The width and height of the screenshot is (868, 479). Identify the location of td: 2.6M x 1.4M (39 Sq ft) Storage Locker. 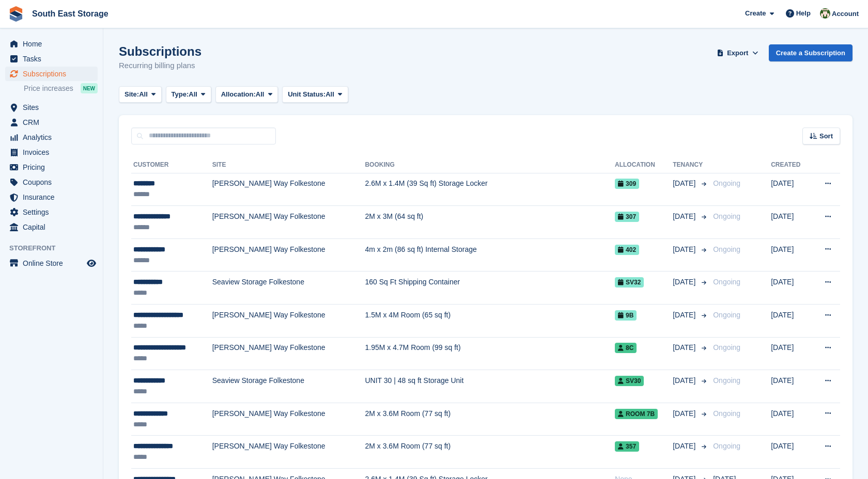
(490, 189).